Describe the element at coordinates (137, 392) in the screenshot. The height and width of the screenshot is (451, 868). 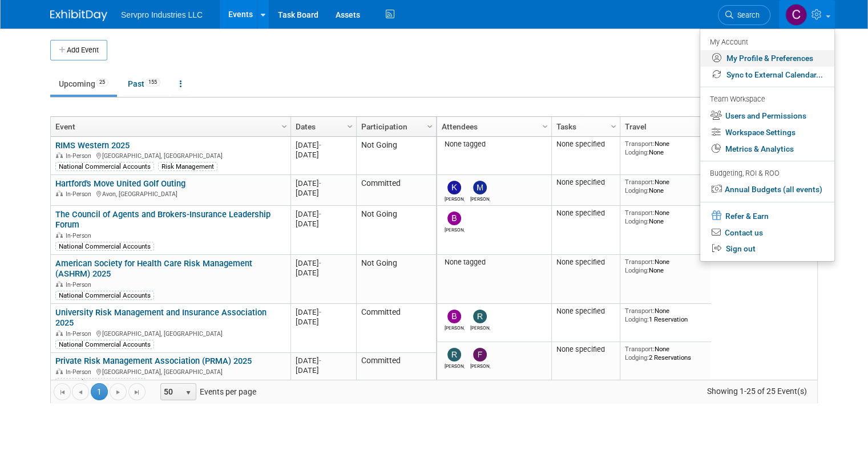
I see `a: Go to the last page` at that location.